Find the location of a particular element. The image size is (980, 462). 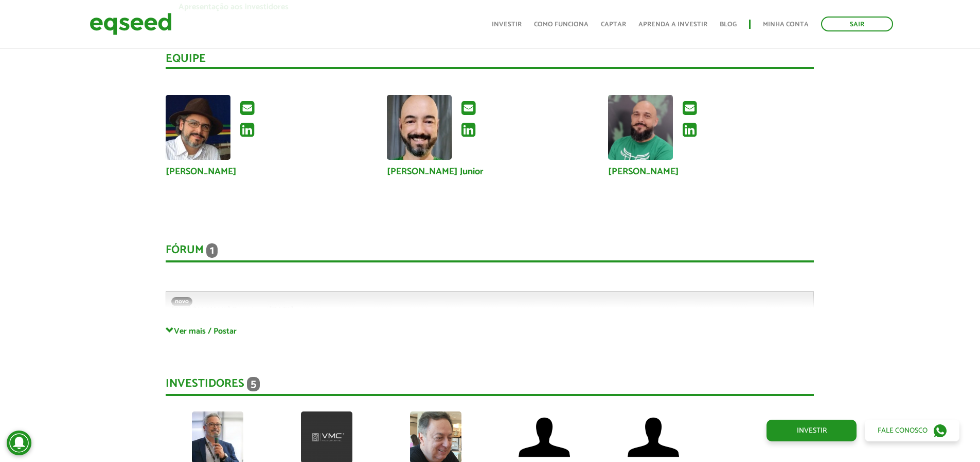

a: Ver mais / Postar is located at coordinates (490, 331).